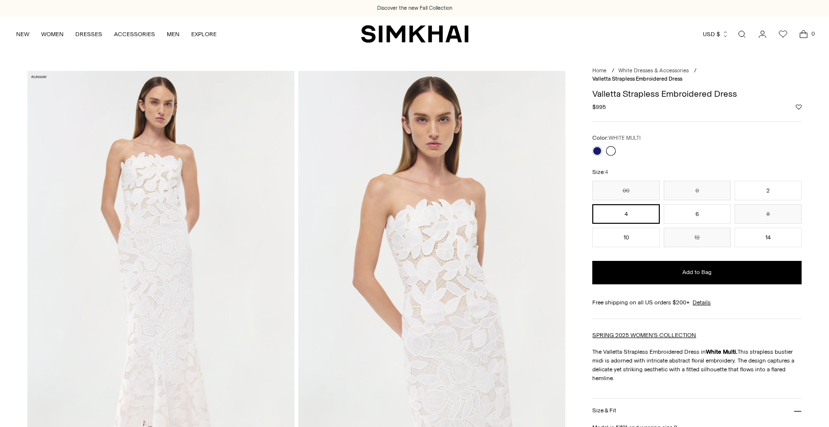 This screenshot has width=829, height=427. I want to click on a: Discover the new Fall Collection, so click(415, 8).